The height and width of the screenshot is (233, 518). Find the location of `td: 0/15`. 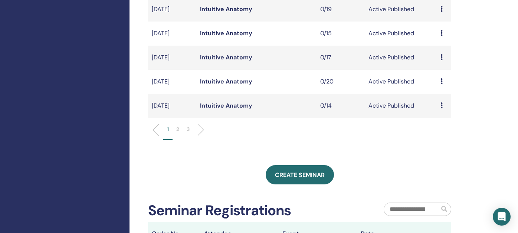

td: 0/15 is located at coordinates (341, 33).